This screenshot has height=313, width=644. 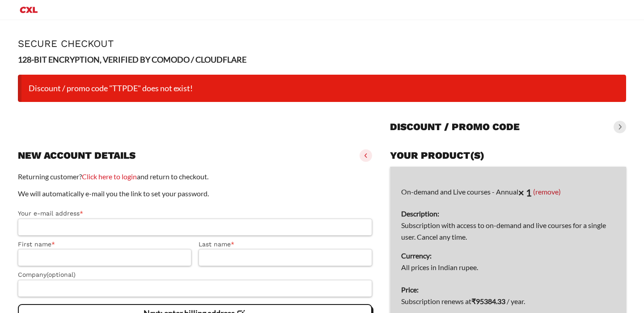 What do you see at coordinates (195, 214) in the screenshot?
I see `label: Your e-mail address` at bounding box center [195, 214].